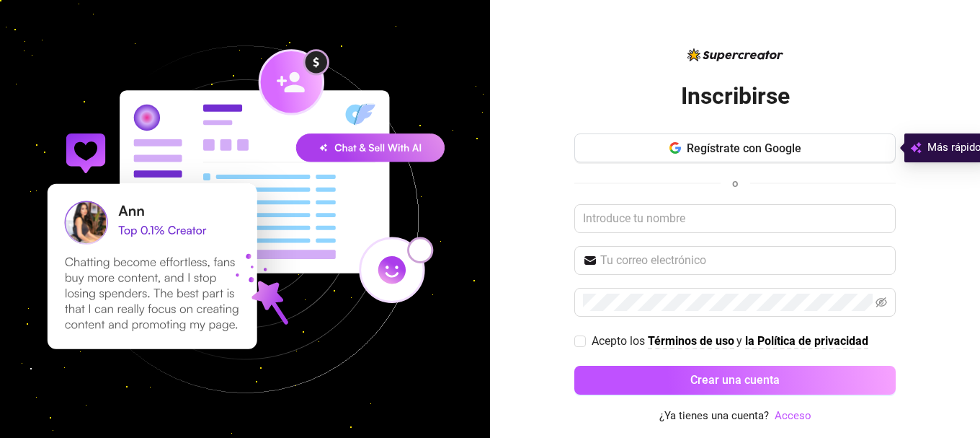 The height and width of the screenshot is (438, 980). I want to click on font: y, so click(739, 340).